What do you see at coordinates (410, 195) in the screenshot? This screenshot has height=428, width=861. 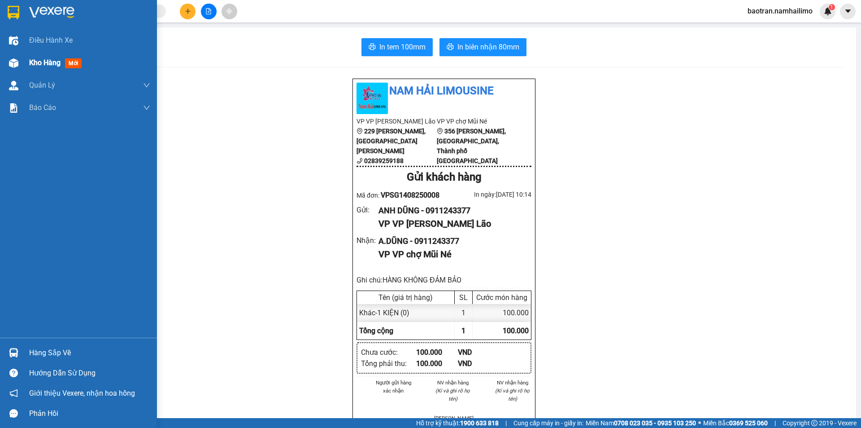 I see `span: VPSG1408250008` at bounding box center [410, 195].